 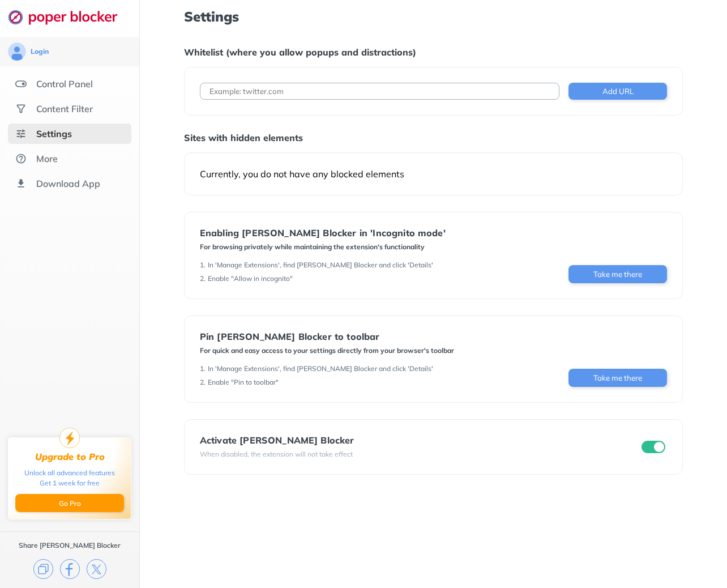 I want to click on div: Whitelist (where you allow popups and distractions), so click(x=434, y=52).